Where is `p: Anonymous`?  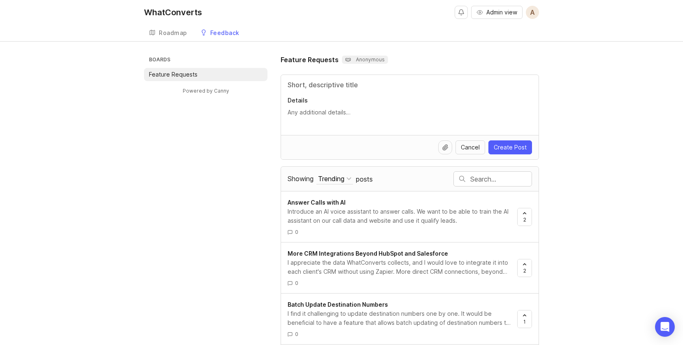 p: Anonymous is located at coordinates (365, 60).